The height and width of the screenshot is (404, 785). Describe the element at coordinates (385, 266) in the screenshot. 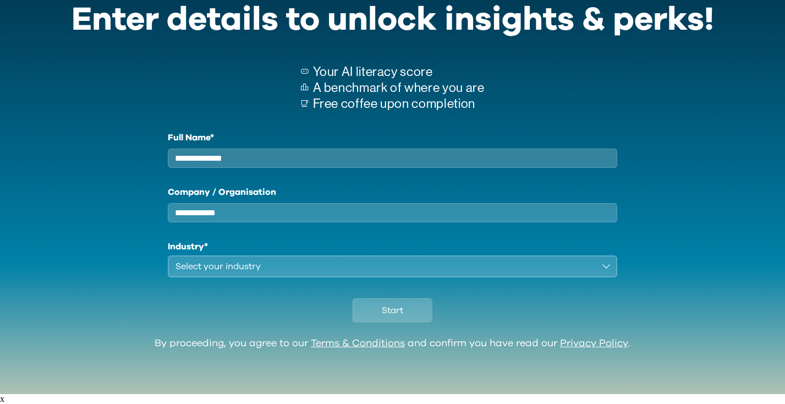

I see `div: Select your industry` at that location.